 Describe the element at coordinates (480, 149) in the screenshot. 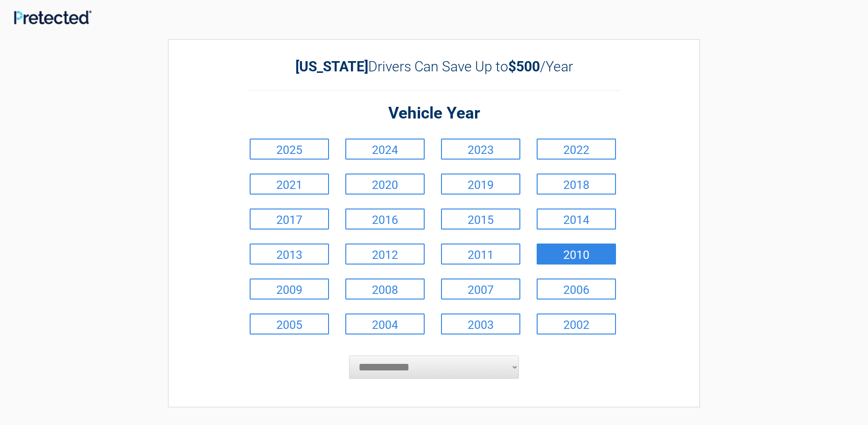

I see `a: 2023` at that location.